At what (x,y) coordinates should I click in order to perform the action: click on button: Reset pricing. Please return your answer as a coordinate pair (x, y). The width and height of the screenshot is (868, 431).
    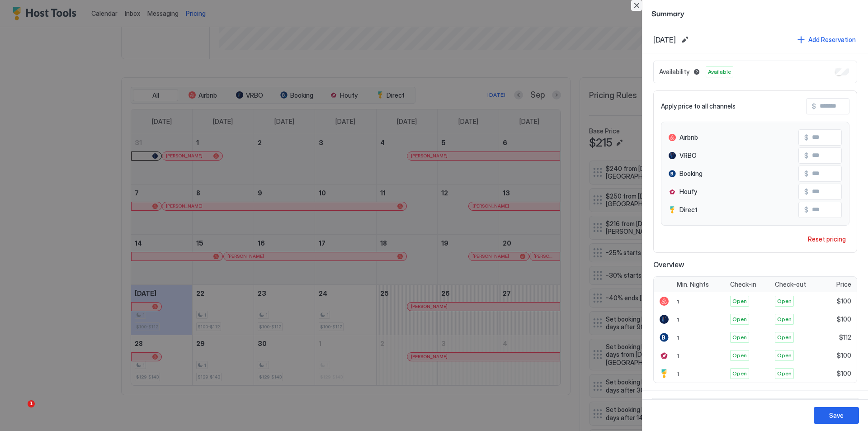
    Looking at the image, I should click on (827, 239).